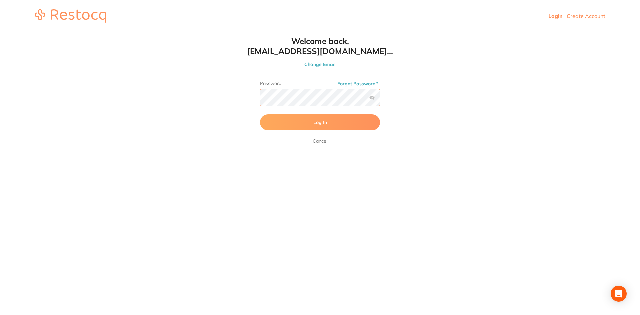 This screenshot has height=315, width=640. Describe the element at coordinates (320, 122) in the screenshot. I see `button: Log In` at that location.